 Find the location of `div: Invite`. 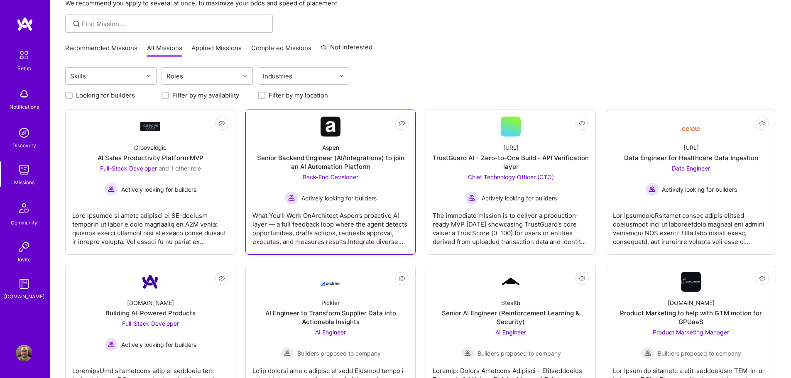

div: Invite is located at coordinates (24, 259).